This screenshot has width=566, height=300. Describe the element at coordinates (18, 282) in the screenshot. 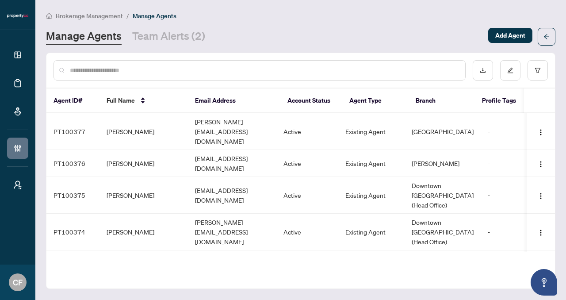

I see `span: CF` at that location.